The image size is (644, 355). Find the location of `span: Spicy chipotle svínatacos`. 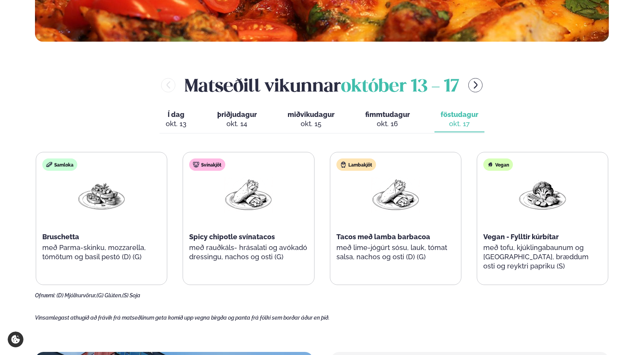

span: Spicy chipotle svínatacos is located at coordinates (232, 237).